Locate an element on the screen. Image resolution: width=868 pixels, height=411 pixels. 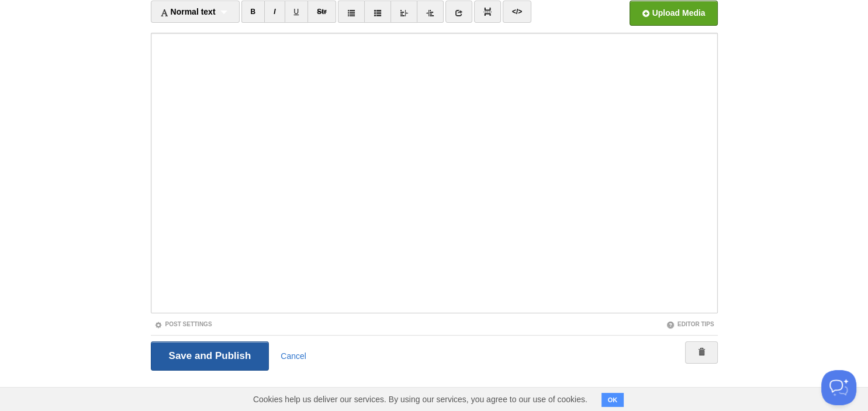
img: pagebreak-icon.png is located at coordinates (487, 12).